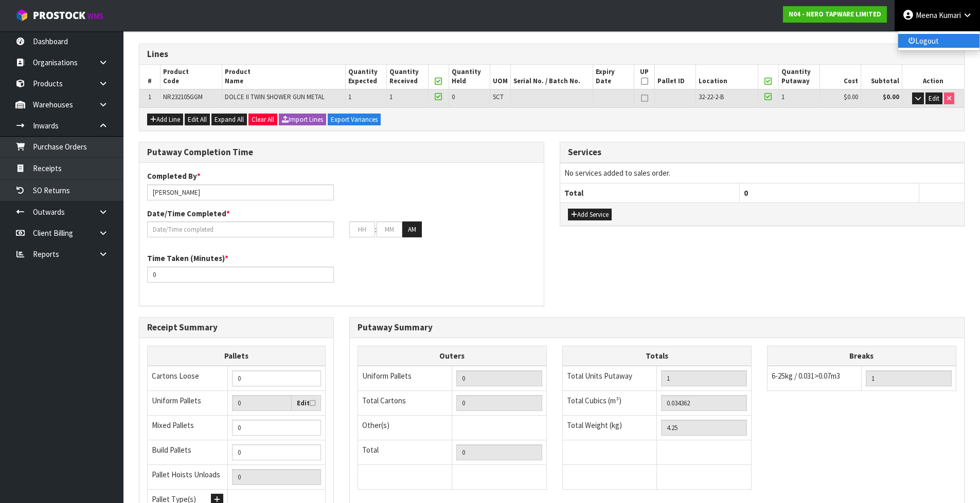  I want to click on input: TOTAL PACKS, so click(499, 452).